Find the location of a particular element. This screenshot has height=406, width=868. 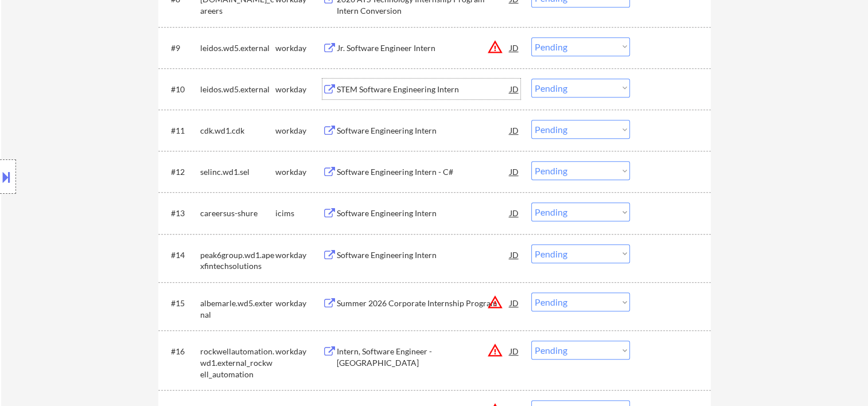

div: peak6group.wd1.apexfintechsolutions is located at coordinates (237, 261).